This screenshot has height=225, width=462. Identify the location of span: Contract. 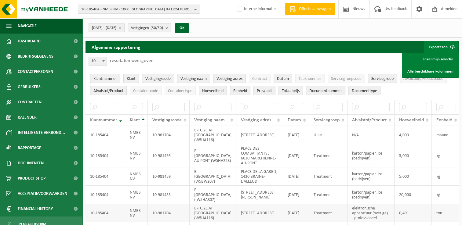
(260, 79).